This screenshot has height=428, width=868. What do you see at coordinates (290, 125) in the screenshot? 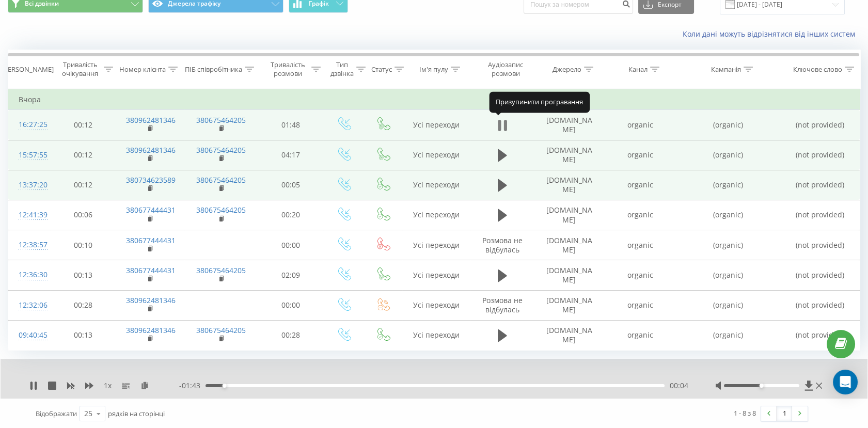
I see `td: 01:48` at bounding box center [290, 125].